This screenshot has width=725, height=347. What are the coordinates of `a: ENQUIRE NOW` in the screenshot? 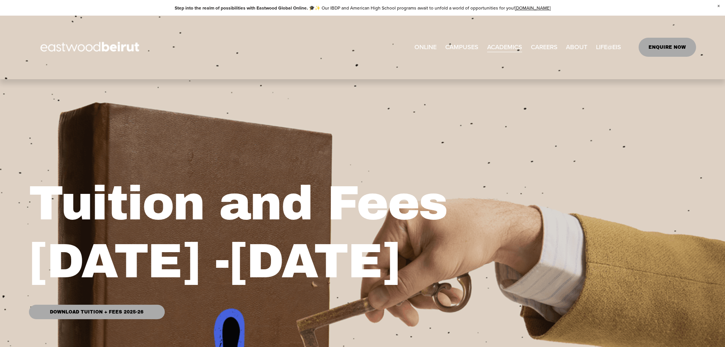 It's located at (667, 47).